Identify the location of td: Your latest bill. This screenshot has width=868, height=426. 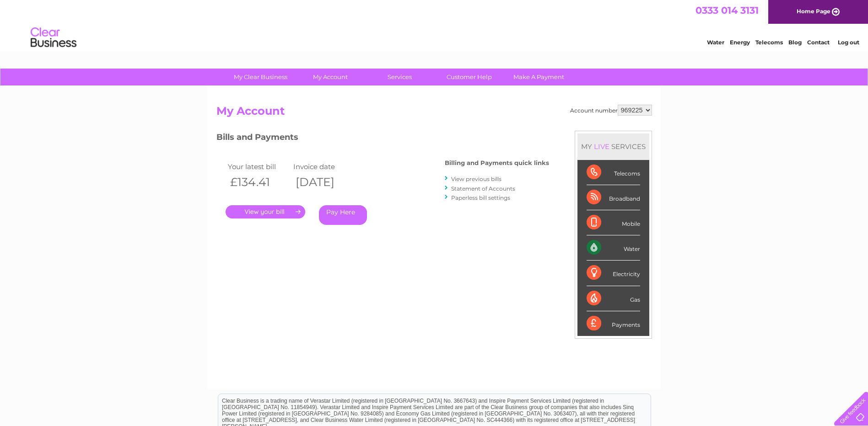
(259, 167).